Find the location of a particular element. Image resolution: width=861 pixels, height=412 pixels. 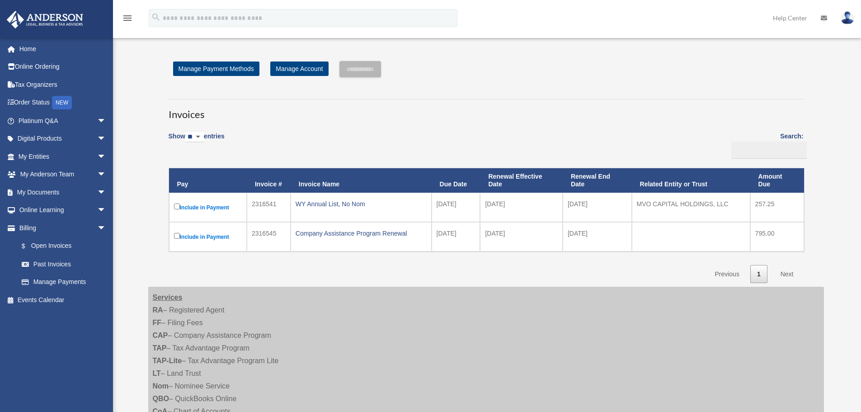

a: Billingarrow_drop_down is located at coordinates (61, 228).